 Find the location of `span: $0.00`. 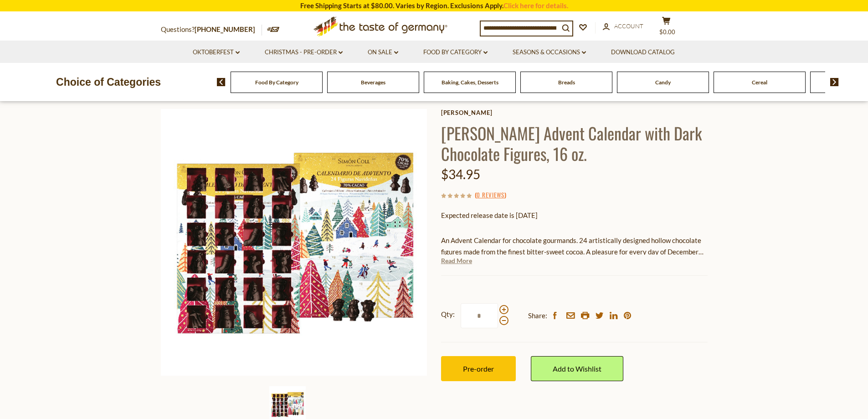

span: $0.00 is located at coordinates (667, 31).